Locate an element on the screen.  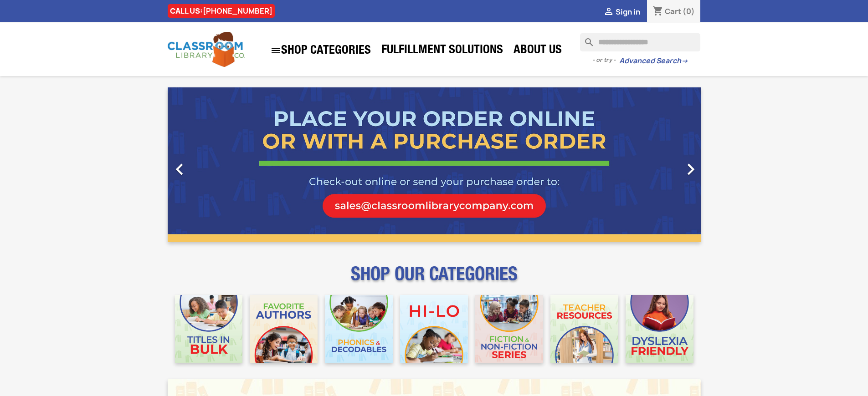
span: Sign in is located at coordinates (628, 12).